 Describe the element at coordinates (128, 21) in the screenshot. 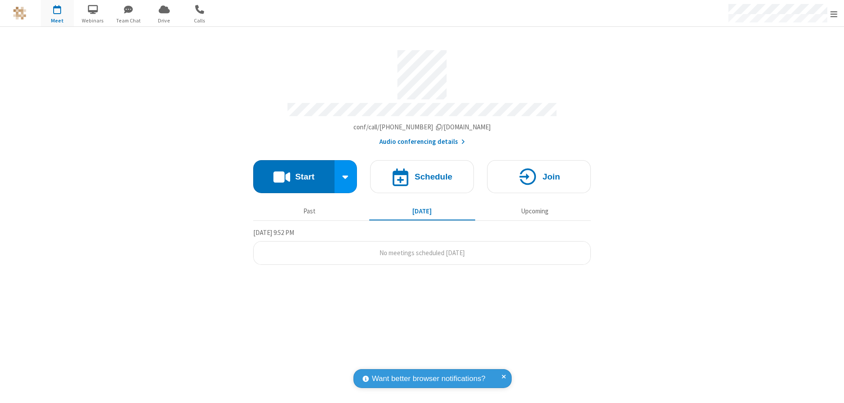

I see `span: Team Chat` at that location.